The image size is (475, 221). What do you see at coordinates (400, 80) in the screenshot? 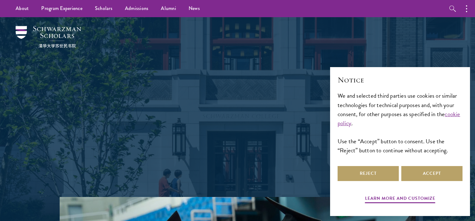
I see `h2: Notice` at bounding box center [400, 80].